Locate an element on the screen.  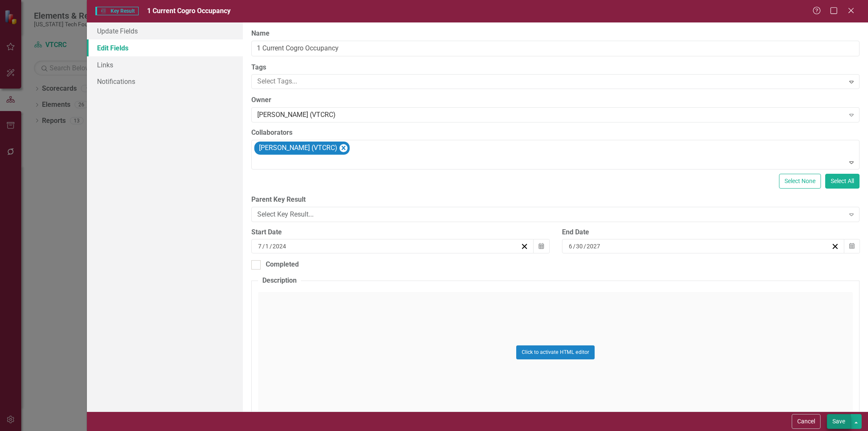
label: Owner is located at coordinates (555, 100).